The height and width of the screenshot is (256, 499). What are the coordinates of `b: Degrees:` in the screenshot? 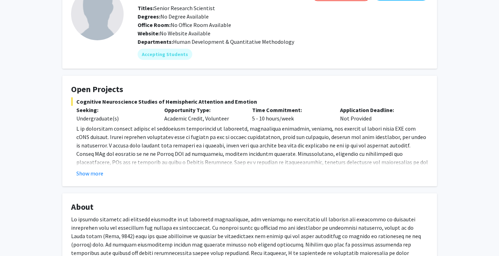 It's located at (149, 16).